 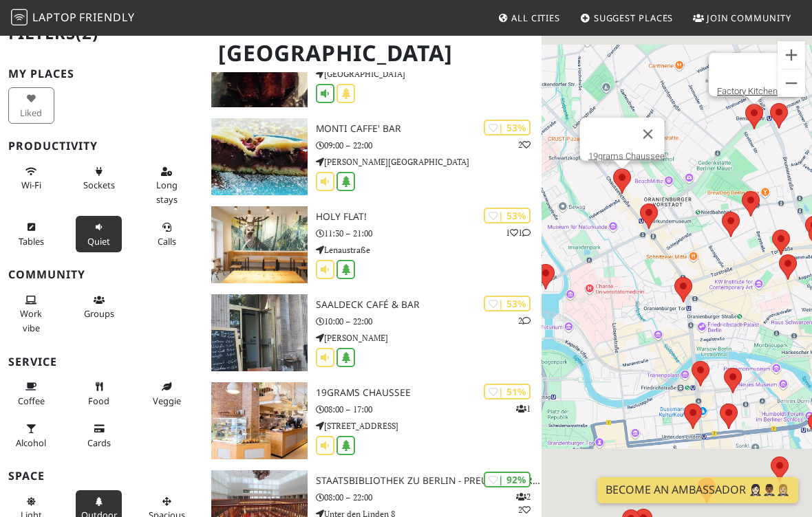 I want to click on button: Food, so click(x=98, y=394).